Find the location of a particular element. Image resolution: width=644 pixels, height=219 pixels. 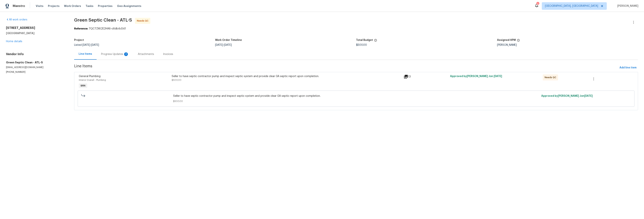

b: Reference: is located at coordinates (81, 29).